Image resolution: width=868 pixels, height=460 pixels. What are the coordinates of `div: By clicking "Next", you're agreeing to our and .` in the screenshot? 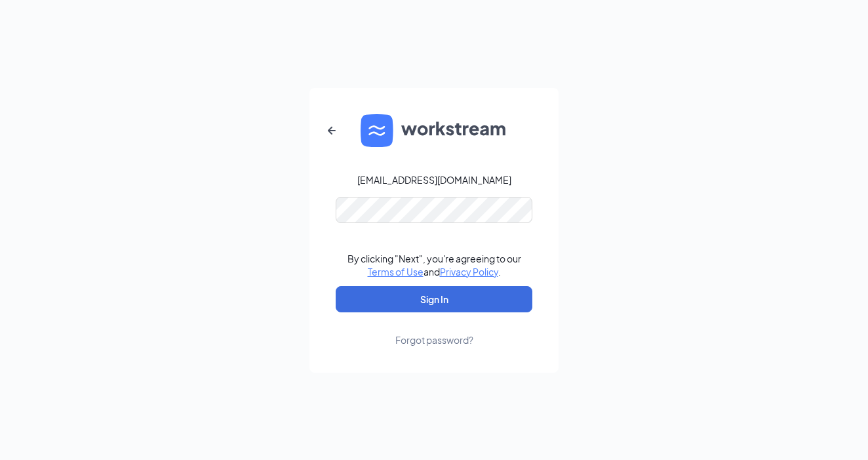 It's located at (434, 265).